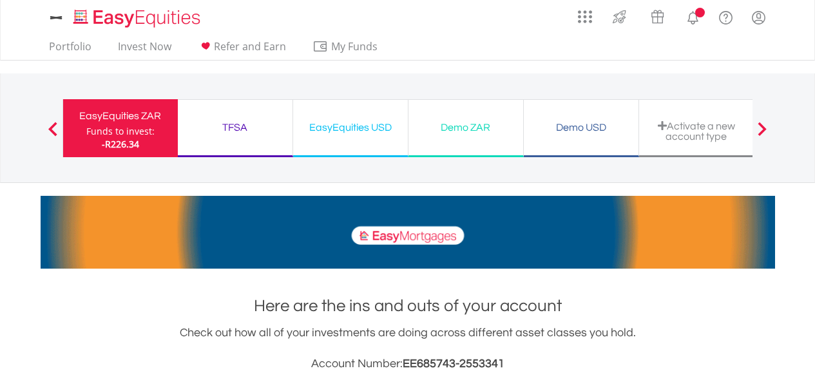 The width and height of the screenshot is (815, 382). I want to click on div: Check out how all of your investments are doing across different asset classes you hold., so click(408, 349).